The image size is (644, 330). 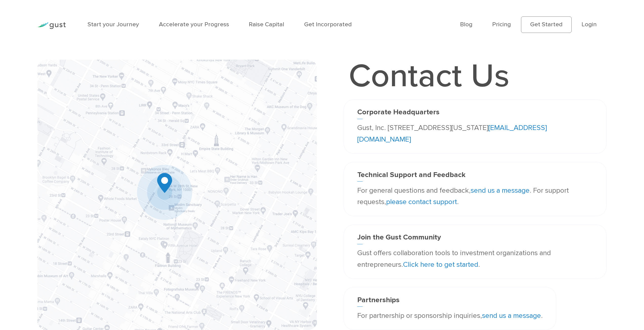 What do you see at coordinates (589, 24) in the screenshot?
I see `a: Login` at bounding box center [589, 24].